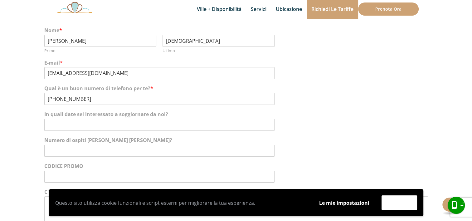  Describe the element at coordinates (236, 114) in the screenshot. I see `label: In quali date sei interessato a soggiornare da noi?` at that location.